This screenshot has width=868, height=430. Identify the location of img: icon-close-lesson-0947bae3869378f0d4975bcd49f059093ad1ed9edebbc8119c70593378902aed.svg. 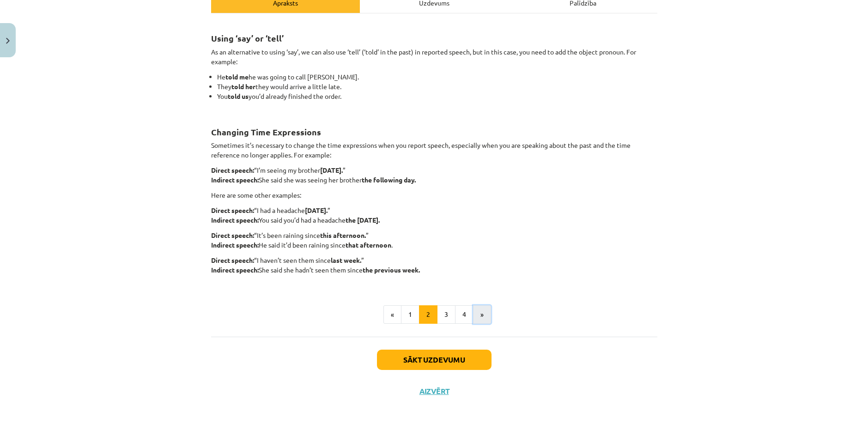
(8, 41).